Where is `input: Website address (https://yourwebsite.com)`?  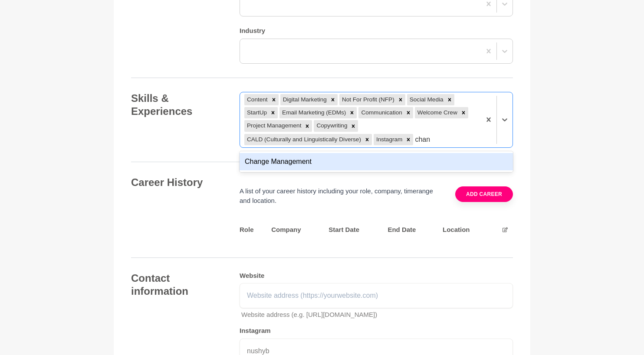 input: Website address (https://yourwebsite.com) is located at coordinates (376, 295).